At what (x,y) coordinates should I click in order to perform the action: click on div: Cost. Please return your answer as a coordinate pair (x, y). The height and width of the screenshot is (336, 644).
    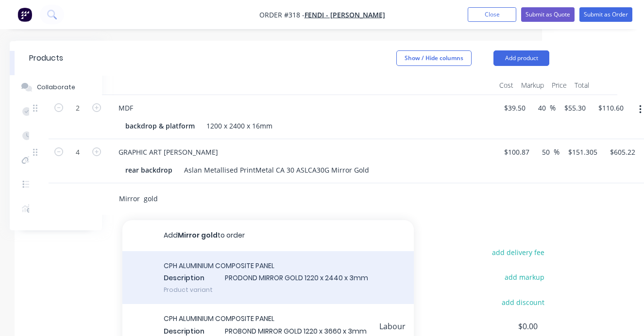
    Looking at the image, I should click on (506, 86).